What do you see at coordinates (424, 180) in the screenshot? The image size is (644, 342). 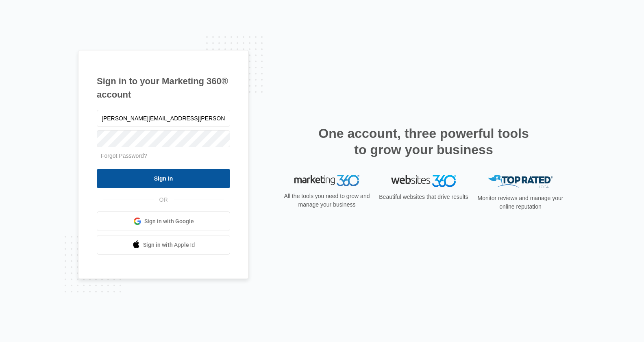 I see `img: Websites 360` at bounding box center [424, 180].